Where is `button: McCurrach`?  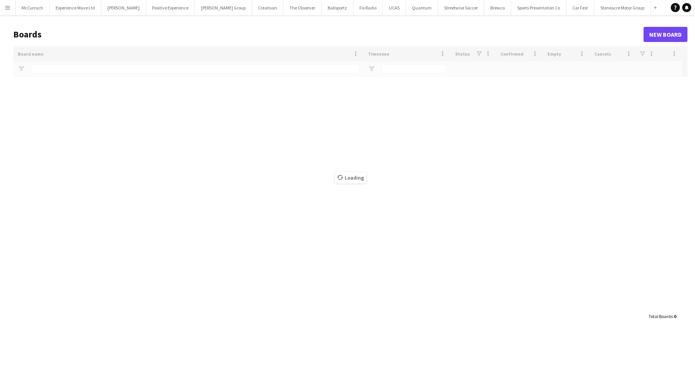
button: McCurrach is located at coordinates (33, 8).